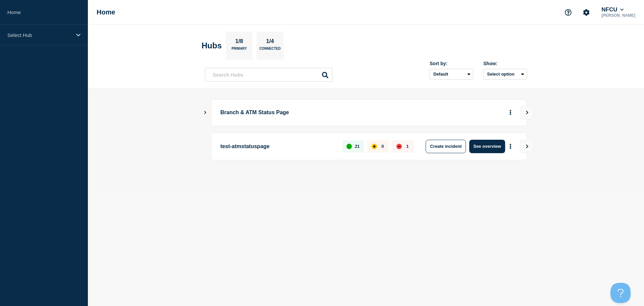 The image size is (644, 306). Describe the element at coordinates (278, 146) in the screenshot. I see `p: test-atmstatuspage` at that location.